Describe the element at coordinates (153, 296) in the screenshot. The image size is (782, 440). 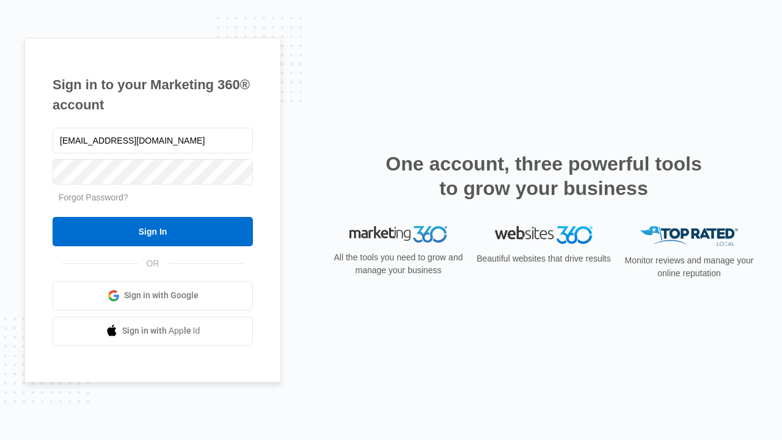
I see `a: Sign in with Google` at that location.